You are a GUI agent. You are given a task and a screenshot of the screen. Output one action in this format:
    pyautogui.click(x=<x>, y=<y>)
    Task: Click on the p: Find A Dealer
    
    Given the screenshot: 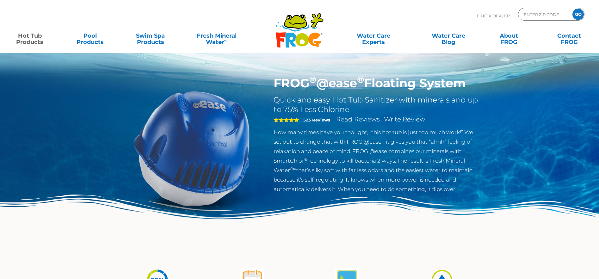 What is the action you would take?
    pyautogui.click(x=493, y=16)
    